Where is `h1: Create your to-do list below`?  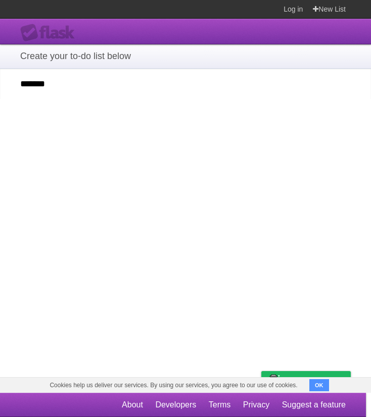 h1: Create your to-do list below is located at coordinates (185, 56).